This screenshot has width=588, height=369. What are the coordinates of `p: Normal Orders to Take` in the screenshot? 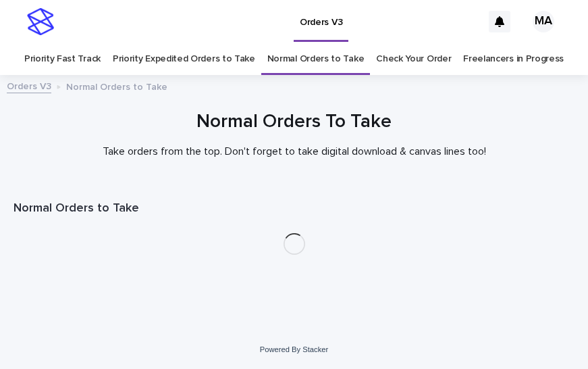 It's located at (117, 86).